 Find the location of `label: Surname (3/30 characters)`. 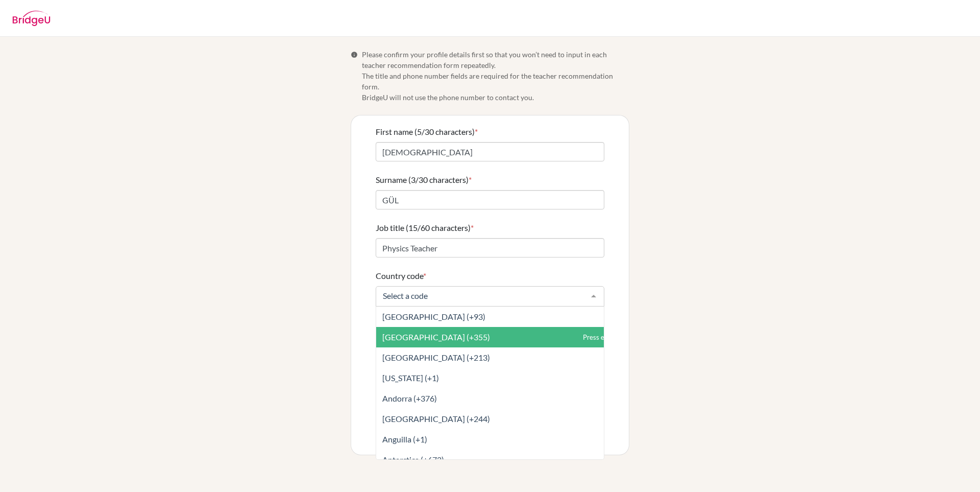

label: Surname (3/30 characters) is located at coordinates (424, 180).